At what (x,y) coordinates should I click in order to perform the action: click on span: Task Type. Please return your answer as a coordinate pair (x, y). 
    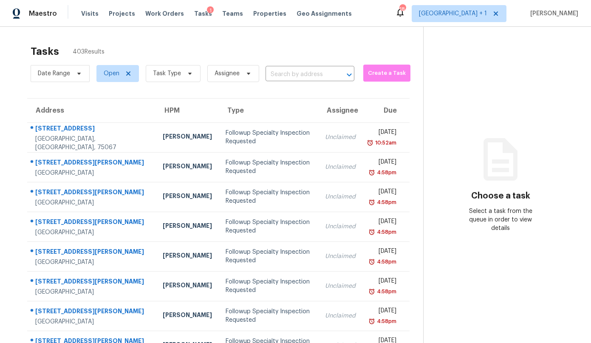
    Looking at the image, I should click on (167, 73).